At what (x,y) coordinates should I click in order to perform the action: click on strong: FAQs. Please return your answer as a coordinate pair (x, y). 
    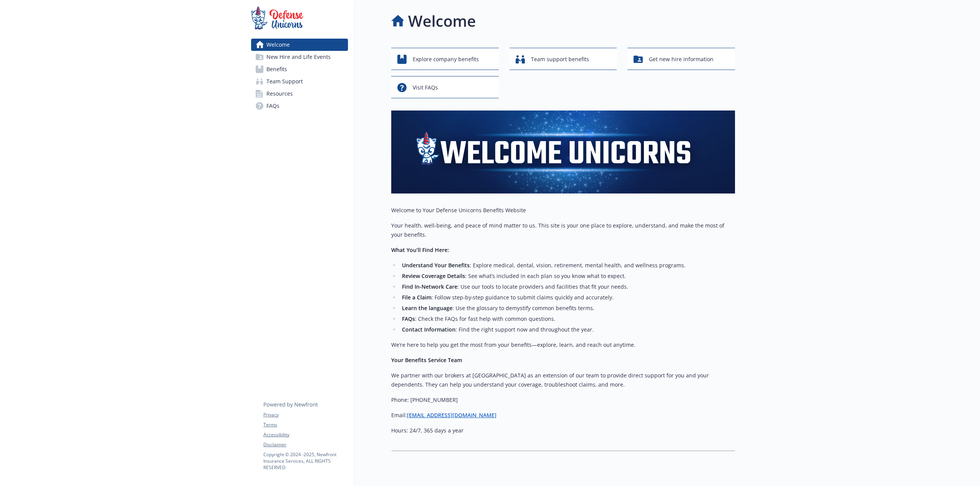
    Looking at the image, I should click on (409, 319).